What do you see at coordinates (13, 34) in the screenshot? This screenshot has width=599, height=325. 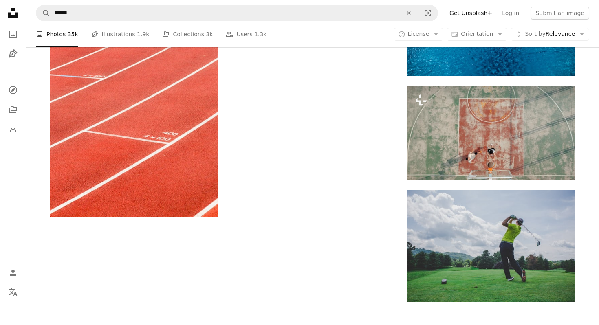 I see `a: Photos` at bounding box center [13, 34].